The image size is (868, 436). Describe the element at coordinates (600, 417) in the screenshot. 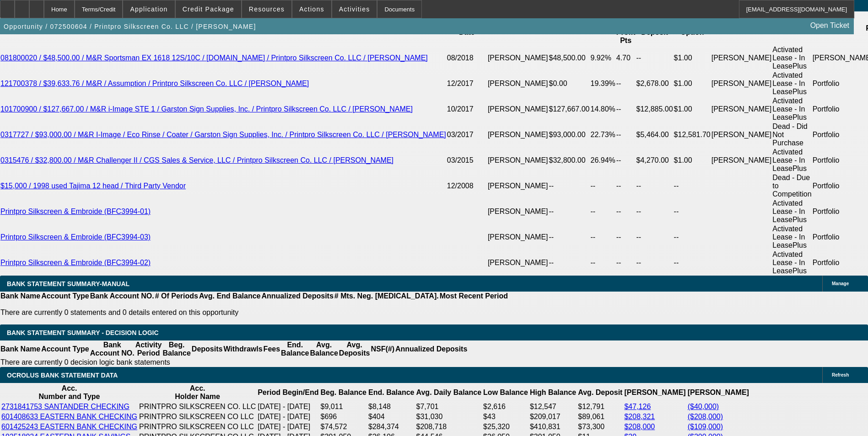

I see `td: $89,061` at that location.